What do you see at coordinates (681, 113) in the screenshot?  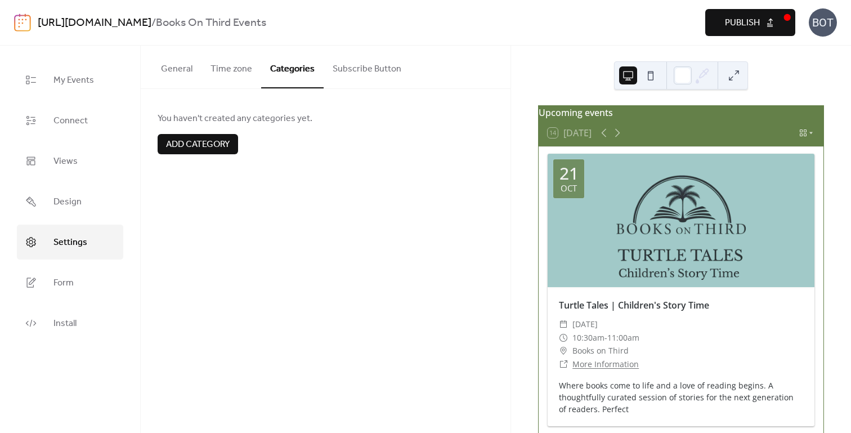 I see `div: Upcoming events` at bounding box center [681, 113].